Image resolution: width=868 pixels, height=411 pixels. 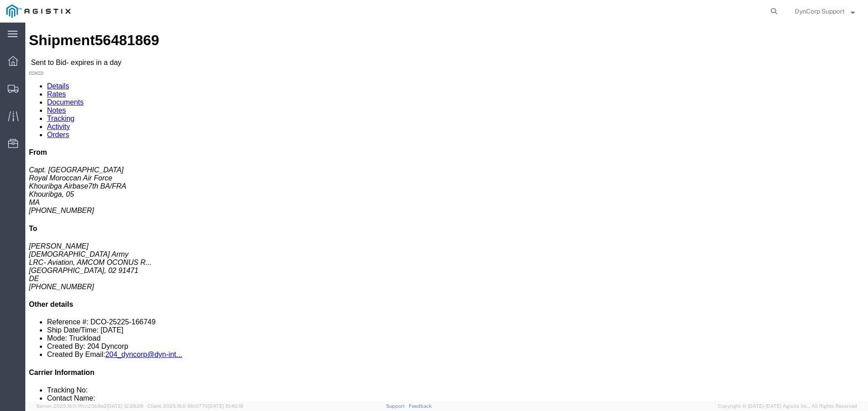 I want to click on span: DynCorp Support, so click(x=820, y=12).